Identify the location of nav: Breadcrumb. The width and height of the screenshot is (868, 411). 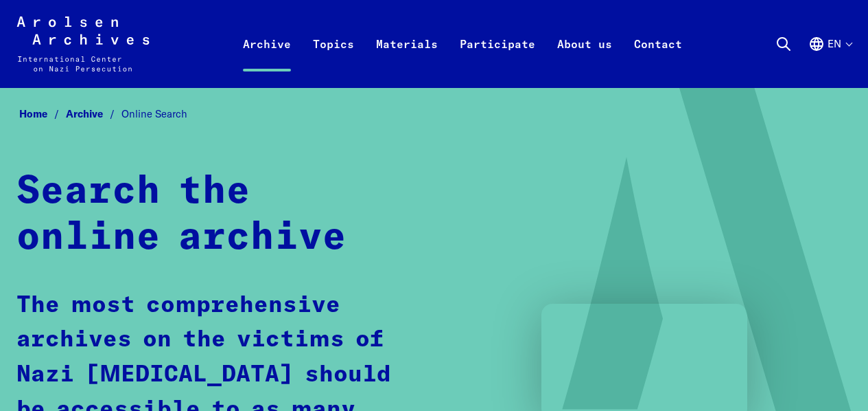
(434, 114).